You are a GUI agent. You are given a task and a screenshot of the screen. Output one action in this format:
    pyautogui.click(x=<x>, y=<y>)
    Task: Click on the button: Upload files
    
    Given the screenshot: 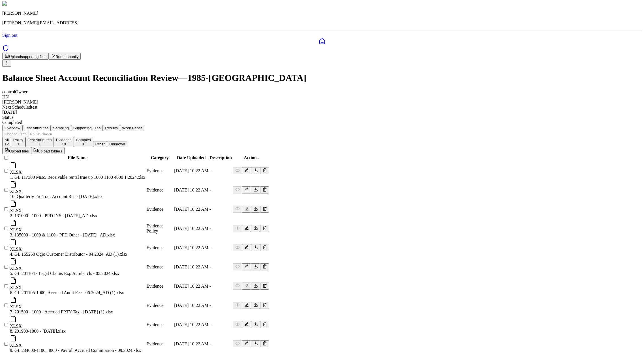 What is the action you would take?
    pyautogui.click(x=17, y=151)
    